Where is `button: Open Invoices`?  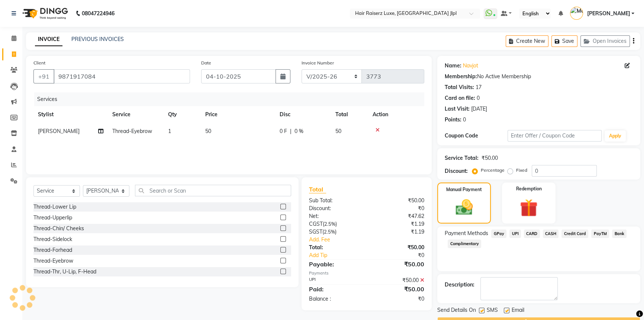 button: Open Invoices is located at coordinates (605, 41).